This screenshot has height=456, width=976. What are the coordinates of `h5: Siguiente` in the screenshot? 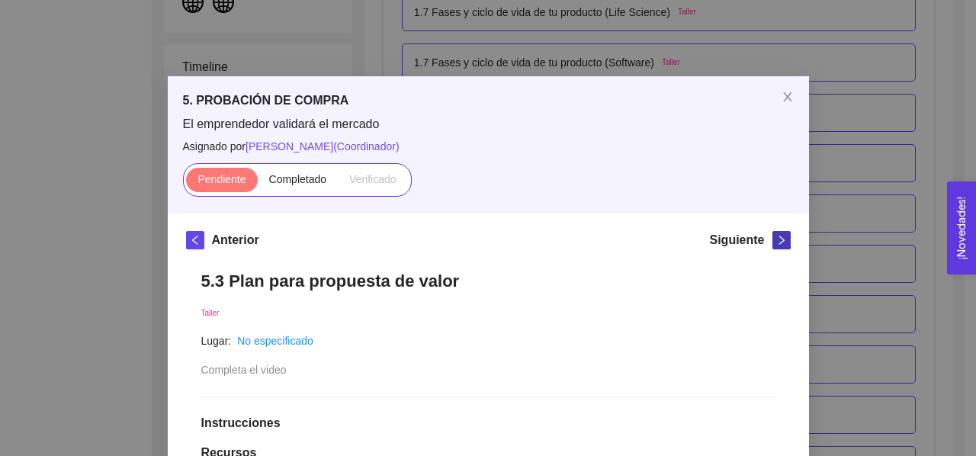 It's located at (736, 240).